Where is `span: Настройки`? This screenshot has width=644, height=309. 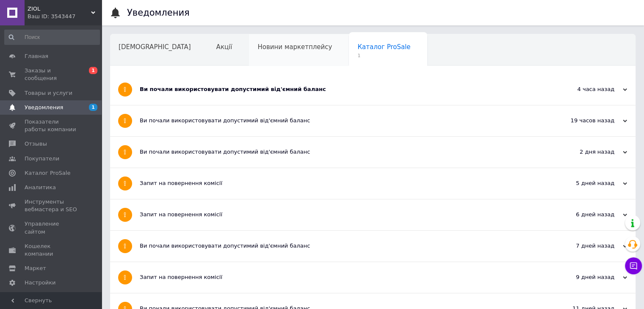 span: Настройки is located at coordinates (40, 283).